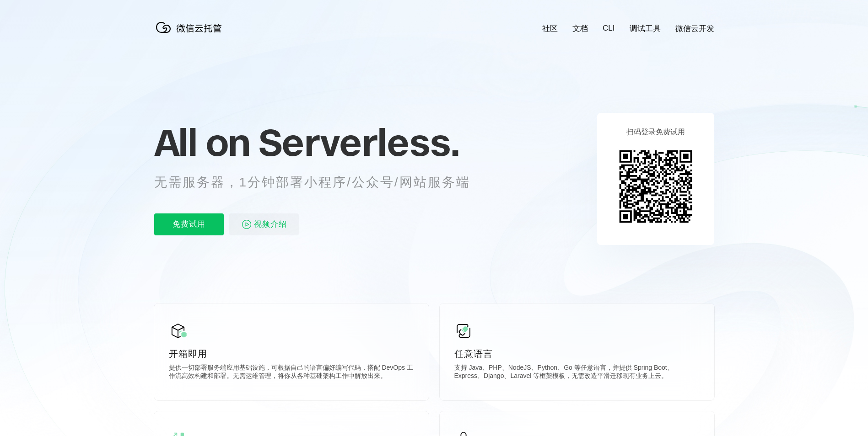 The width and height of the screenshot is (868, 436). Describe the element at coordinates (292, 353) in the screenshot. I see `p: 开箱即用` at that location.